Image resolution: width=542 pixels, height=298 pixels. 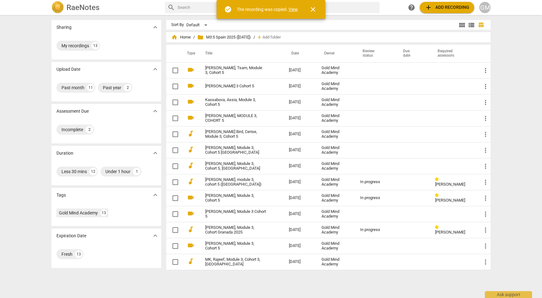 I want to click on span: view_list, so click(x=471, y=25).